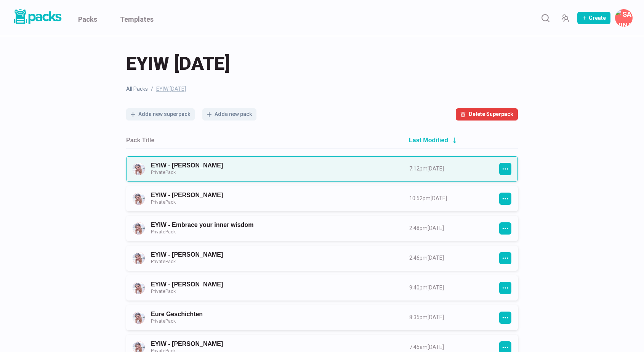 The image size is (644, 352). Describe the element at coordinates (229, 114) in the screenshot. I see `button: Adda new pack` at that location.